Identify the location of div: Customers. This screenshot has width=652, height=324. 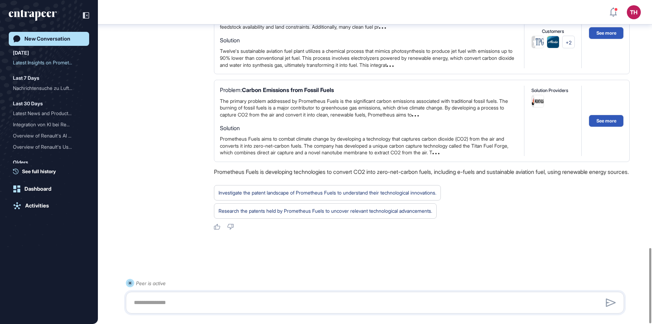
(553, 31).